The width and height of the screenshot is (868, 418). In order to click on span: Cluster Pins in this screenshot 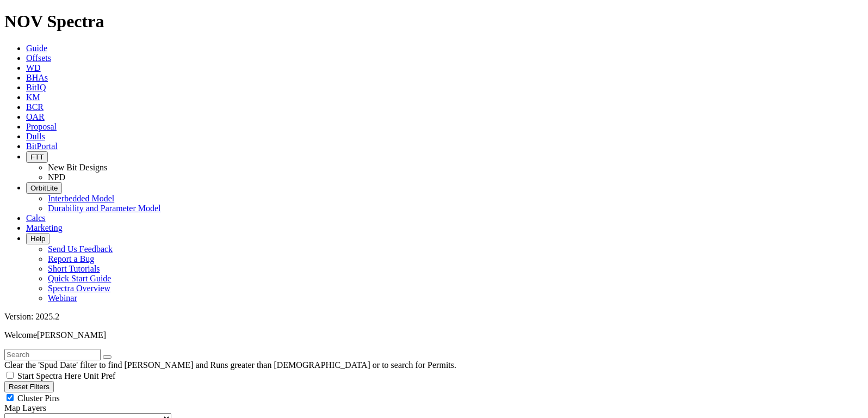, I will do `click(38, 398)`.